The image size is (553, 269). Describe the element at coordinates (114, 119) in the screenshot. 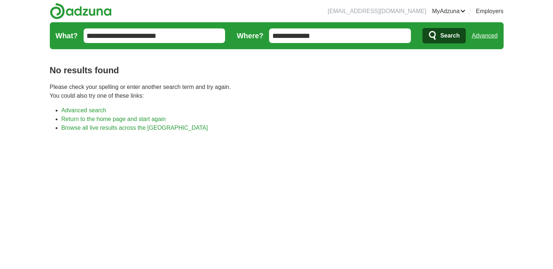

I see `a: Return to the home page and start again` at that location.